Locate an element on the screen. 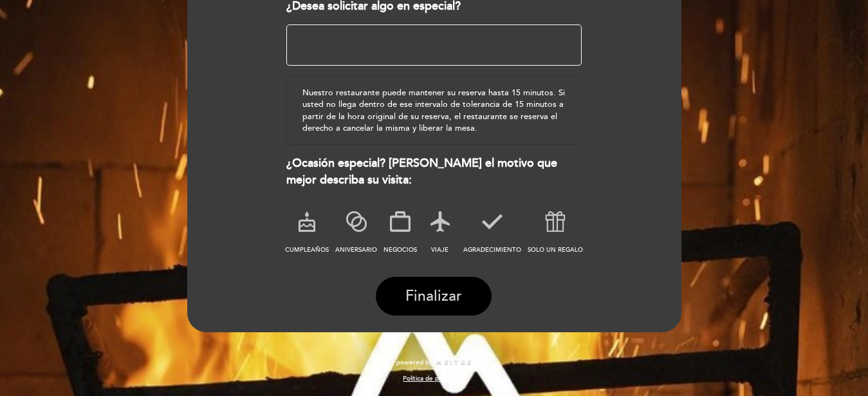 The width and height of the screenshot is (868, 396). span: NEGOCIOS is located at coordinates (401, 250).